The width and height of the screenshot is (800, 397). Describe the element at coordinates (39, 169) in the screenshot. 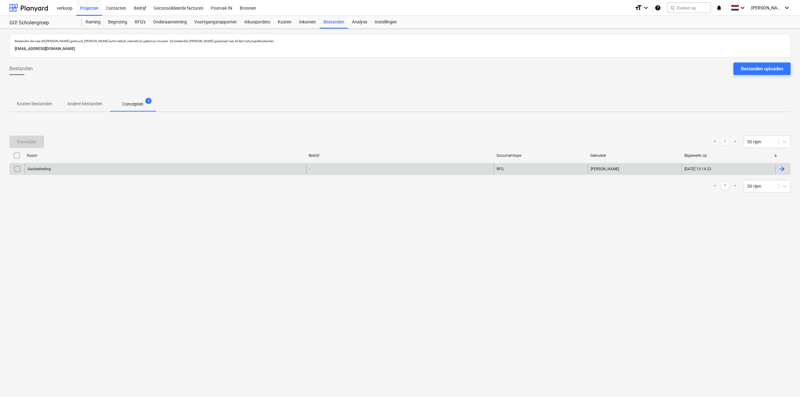

I see `div: Aanbesteding` at that location.